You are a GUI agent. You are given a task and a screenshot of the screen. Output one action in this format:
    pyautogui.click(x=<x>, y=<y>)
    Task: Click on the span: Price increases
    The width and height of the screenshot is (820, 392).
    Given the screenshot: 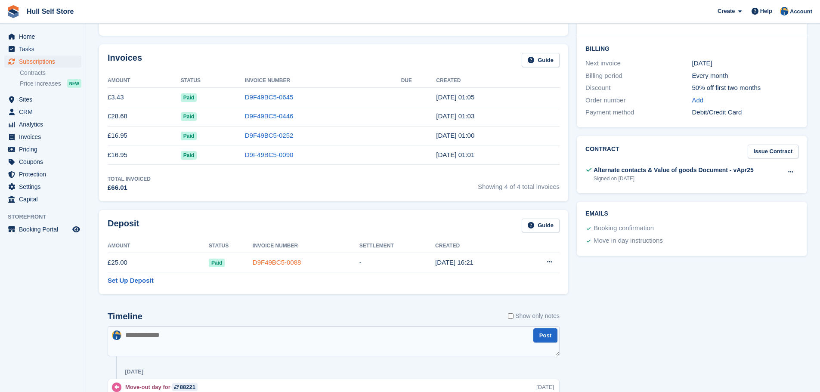 What is the action you would take?
    pyautogui.click(x=40, y=83)
    